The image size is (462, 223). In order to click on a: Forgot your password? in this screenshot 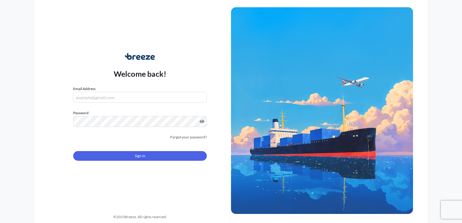, I will do `click(188, 137)`.